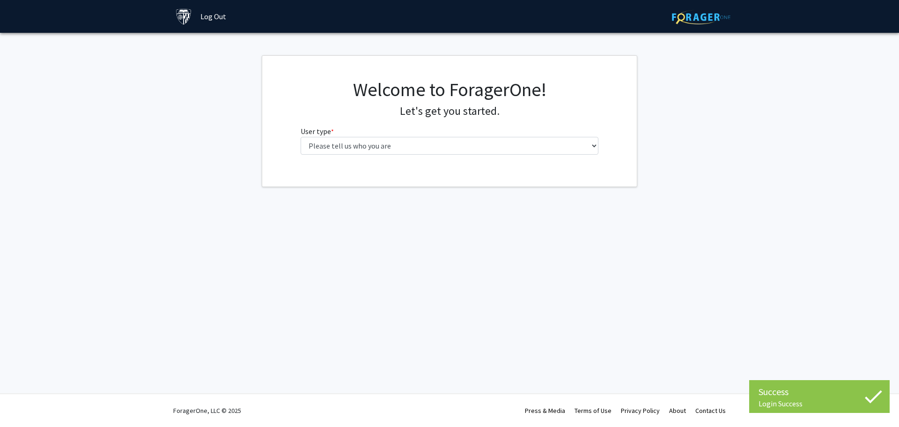 The height and width of the screenshot is (427, 899). What do you see at coordinates (450, 111) in the screenshot?
I see `h4: Let's get you started.` at bounding box center [450, 111].